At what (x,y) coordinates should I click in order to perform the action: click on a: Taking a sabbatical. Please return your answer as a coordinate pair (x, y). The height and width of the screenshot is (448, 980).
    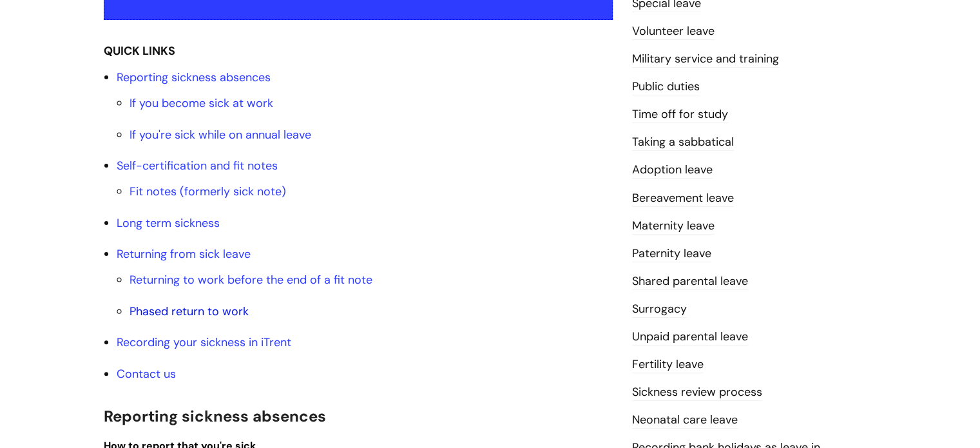
    Looking at the image, I should click on (683, 142).